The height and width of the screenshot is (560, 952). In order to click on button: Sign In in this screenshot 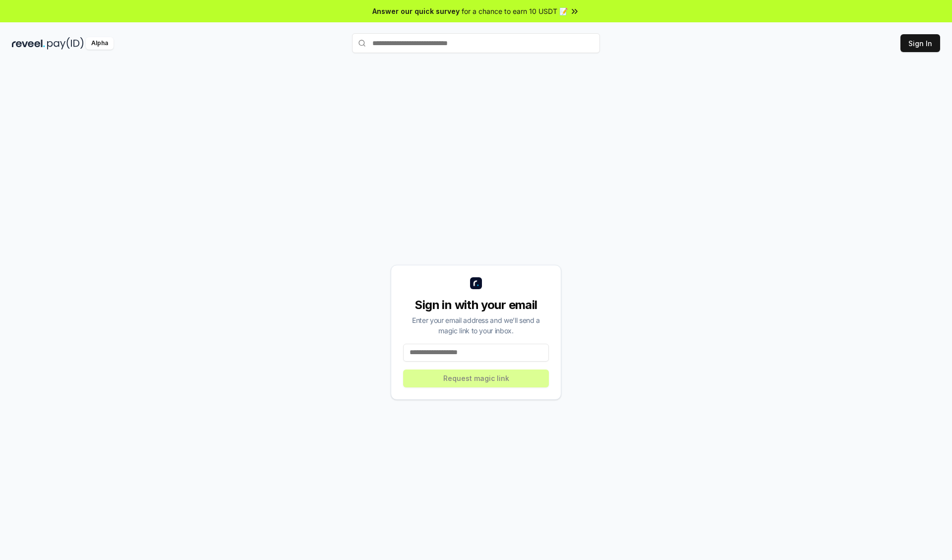, I will do `click(920, 43)`.